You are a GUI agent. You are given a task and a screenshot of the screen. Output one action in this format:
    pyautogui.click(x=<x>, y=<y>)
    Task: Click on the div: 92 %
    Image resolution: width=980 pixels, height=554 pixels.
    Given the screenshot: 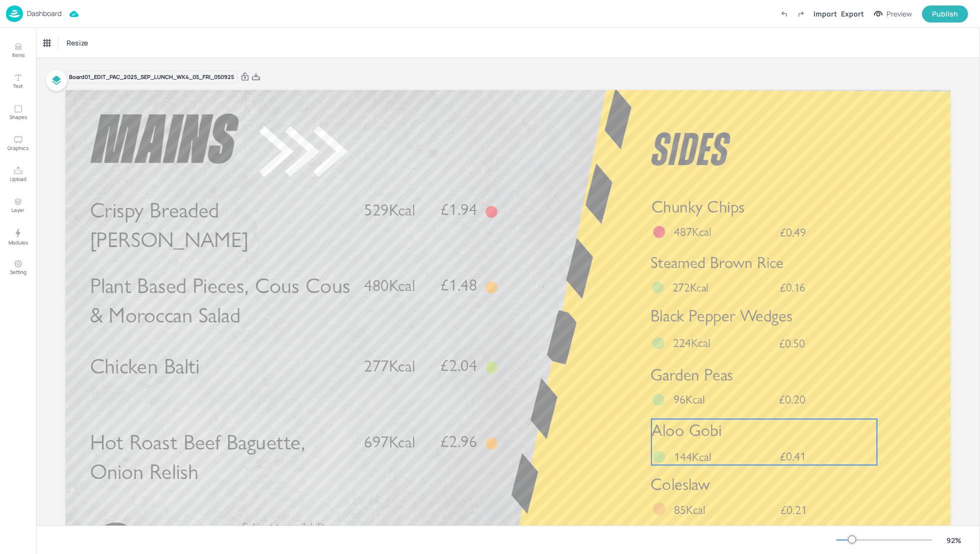 What is the action you would take?
    pyautogui.click(x=954, y=540)
    